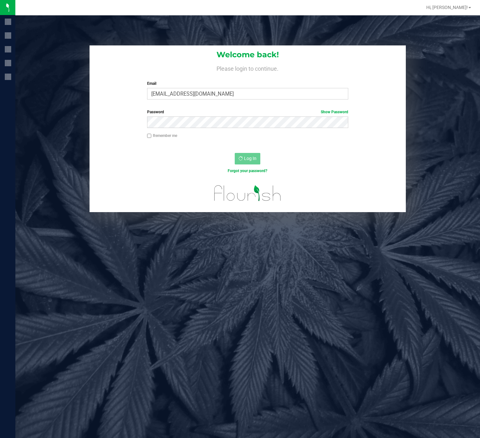 This screenshot has width=480, height=438. Describe the element at coordinates (248, 68) in the screenshot. I see `h4: Please login to continue.` at that location.